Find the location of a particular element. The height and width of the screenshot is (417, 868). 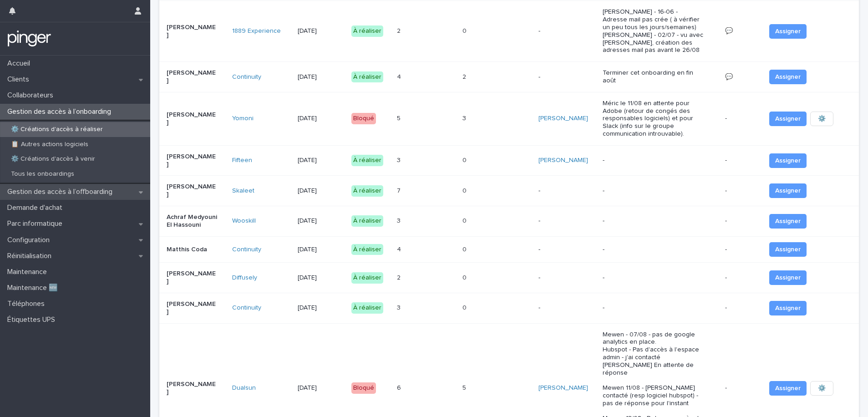

p: Configuration is located at coordinates (30, 240).